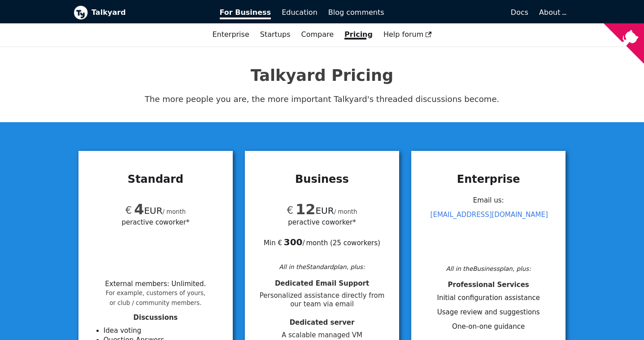  I want to click on li: One-on-one guidance, so click(489, 326).